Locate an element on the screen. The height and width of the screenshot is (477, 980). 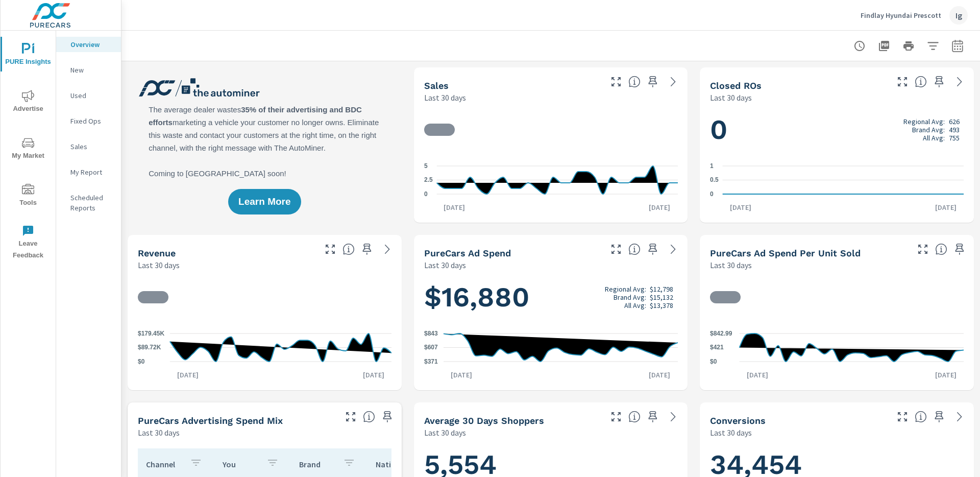
p: 493 is located at coordinates (954, 129).